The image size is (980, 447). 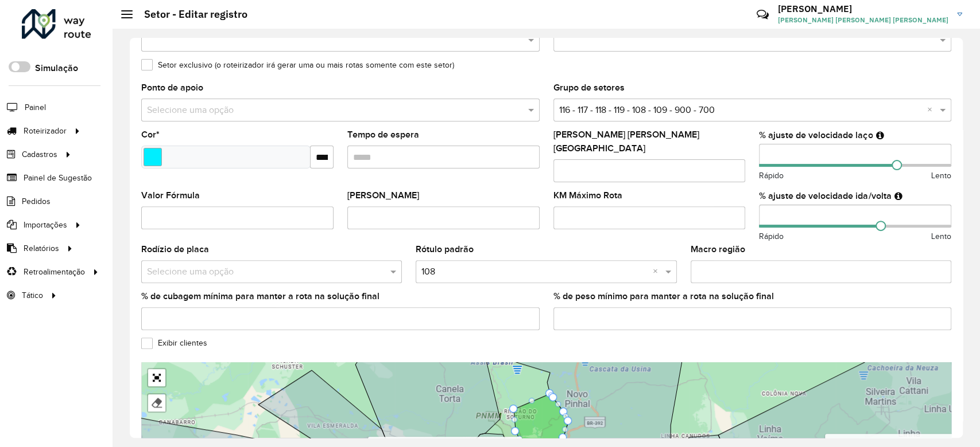 I want to click on span: Painel de Sugestão, so click(x=57, y=178).